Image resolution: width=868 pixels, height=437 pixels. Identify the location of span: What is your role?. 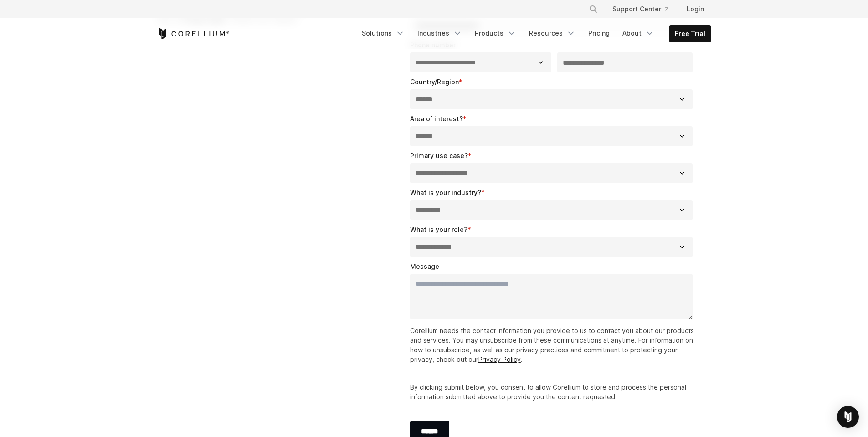
(439, 229).